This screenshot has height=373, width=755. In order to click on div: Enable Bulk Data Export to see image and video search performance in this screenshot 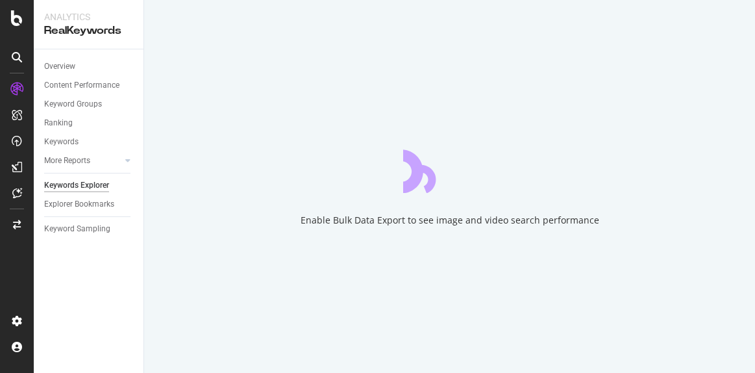, I will do `click(450, 220)`.